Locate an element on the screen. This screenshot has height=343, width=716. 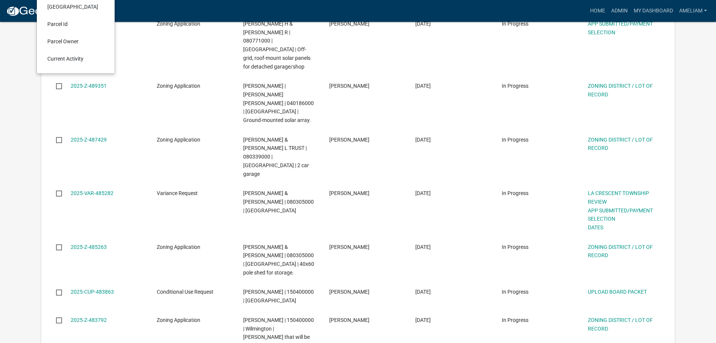
a: 2025-Z-487429 is located at coordinates (89, 139).